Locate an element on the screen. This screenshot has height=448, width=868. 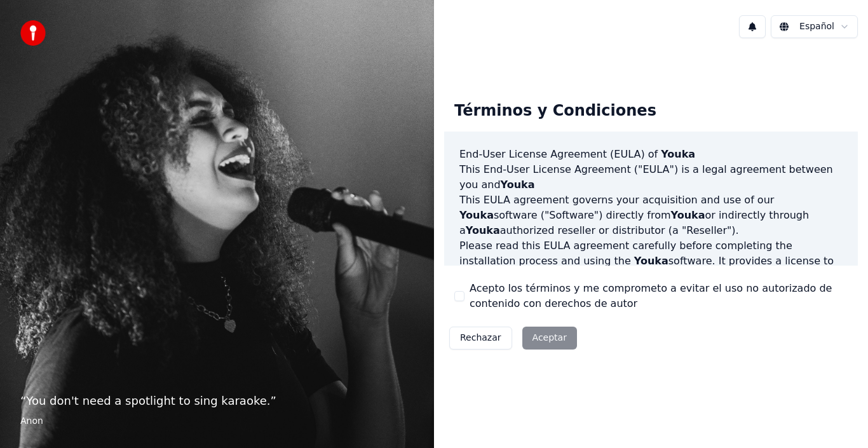
footer: Anon is located at coordinates (217, 421).